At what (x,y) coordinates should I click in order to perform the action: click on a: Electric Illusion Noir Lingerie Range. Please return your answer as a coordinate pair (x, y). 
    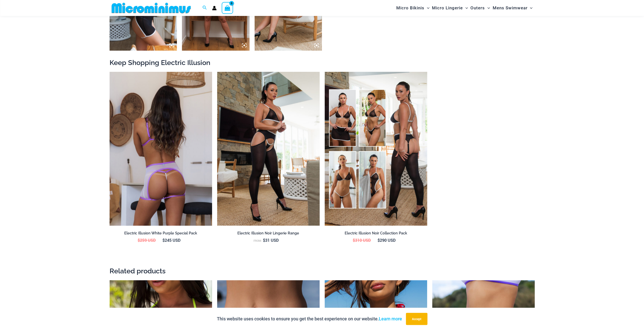
    Looking at the image, I should click on (268, 234).